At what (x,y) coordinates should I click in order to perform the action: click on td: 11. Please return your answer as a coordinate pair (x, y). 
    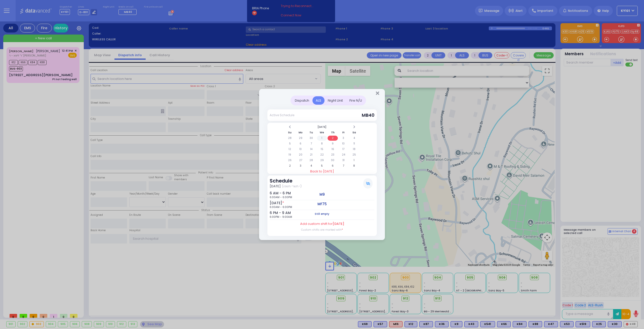
    Looking at the image, I should click on (354, 144).